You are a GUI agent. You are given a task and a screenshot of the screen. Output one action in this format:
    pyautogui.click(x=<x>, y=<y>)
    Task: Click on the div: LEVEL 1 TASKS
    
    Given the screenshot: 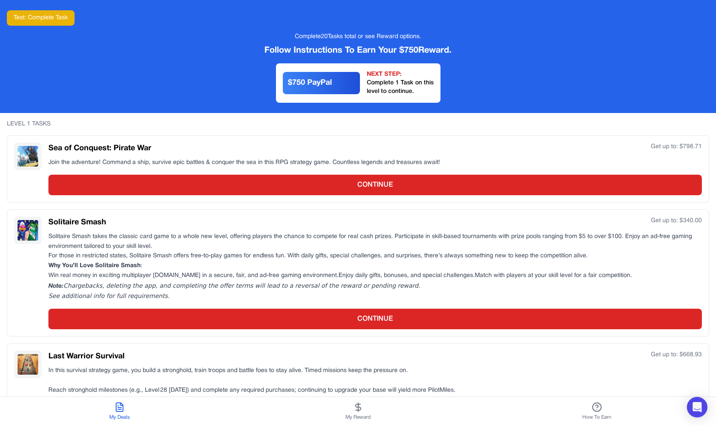 What is the action you would take?
    pyautogui.click(x=358, y=124)
    